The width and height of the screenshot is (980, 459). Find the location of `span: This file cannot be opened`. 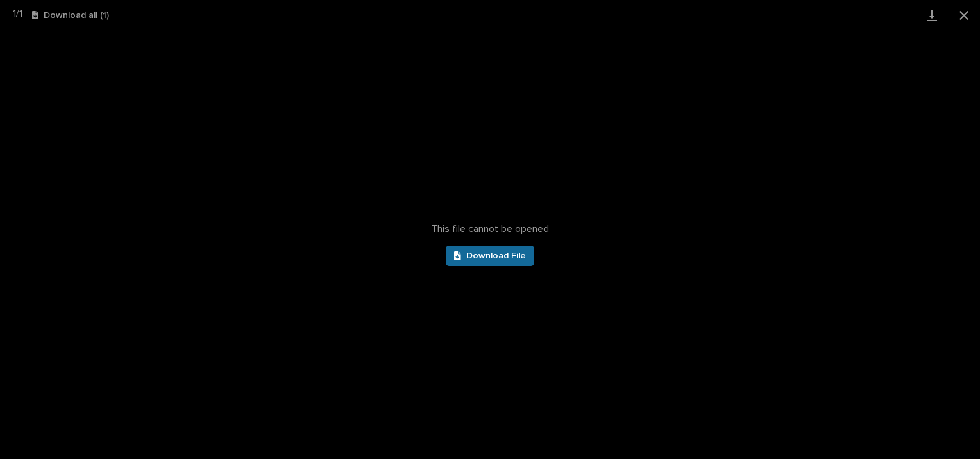

span: This file cannot be opened is located at coordinates (490, 229).